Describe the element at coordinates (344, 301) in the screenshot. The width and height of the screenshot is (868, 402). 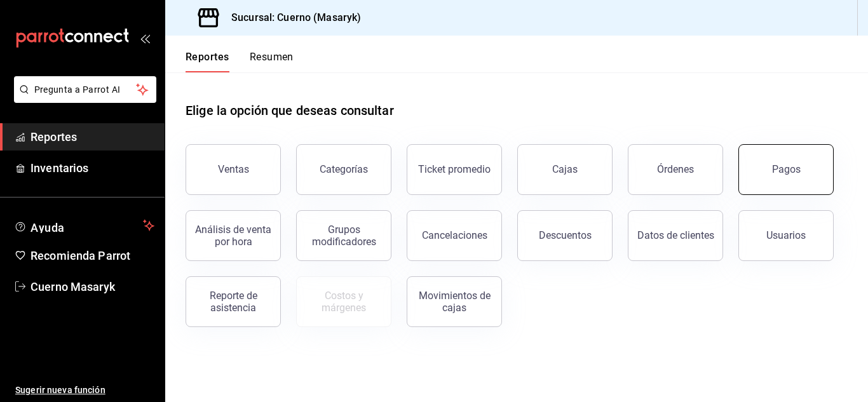
I see `button: Contrata inventarios para ver este reporte` at that location.